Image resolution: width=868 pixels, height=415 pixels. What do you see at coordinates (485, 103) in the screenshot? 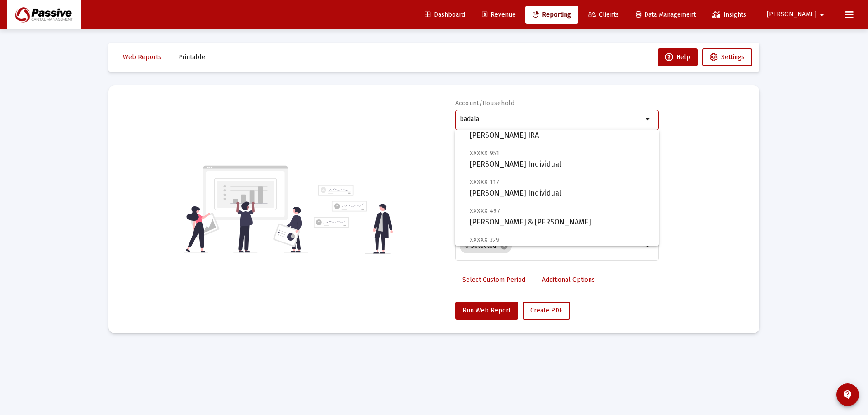
I see `label: Account/Household` at bounding box center [485, 103].